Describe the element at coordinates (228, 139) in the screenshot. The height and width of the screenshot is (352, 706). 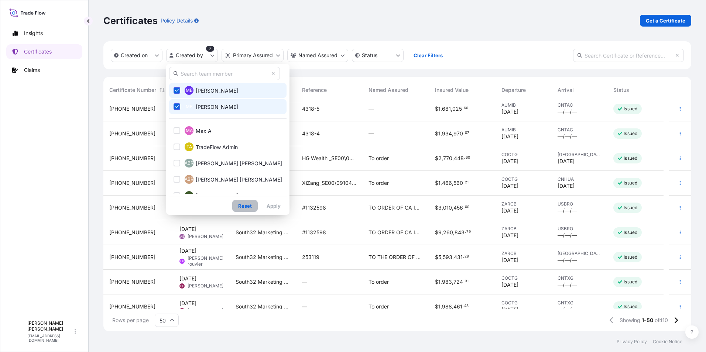
I see `div: createdBy Filter options` at that location.